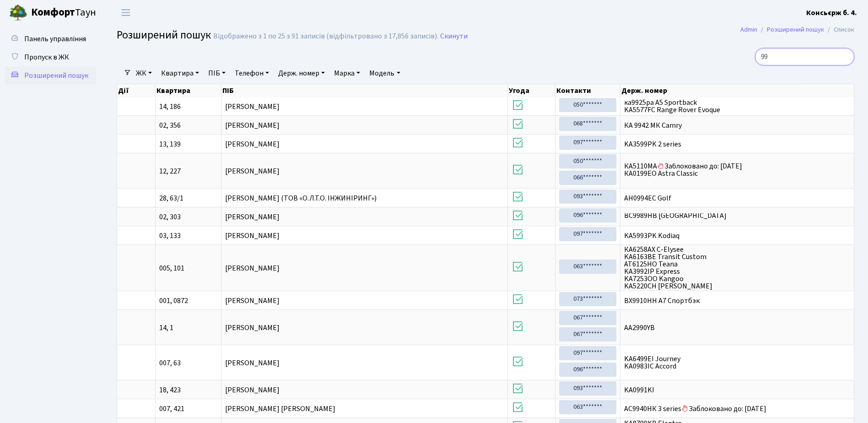 The width and height of the screenshot is (868, 423). Describe the element at coordinates (188, 198) in the screenshot. I see `span: 28, 63/1` at that location.